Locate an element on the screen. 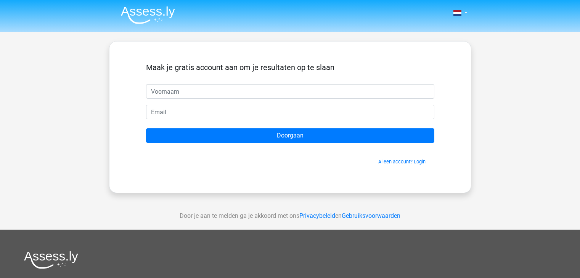 Image resolution: width=580 pixels, height=278 pixels. input: Voornaam is located at coordinates (290, 92).